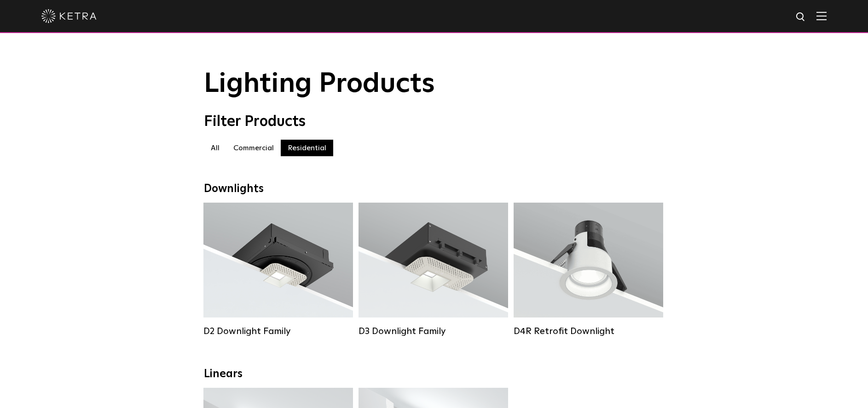 The width and height of the screenshot is (868, 408). Describe the element at coordinates (801, 17) in the screenshot. I see `img: search icon` at that location.